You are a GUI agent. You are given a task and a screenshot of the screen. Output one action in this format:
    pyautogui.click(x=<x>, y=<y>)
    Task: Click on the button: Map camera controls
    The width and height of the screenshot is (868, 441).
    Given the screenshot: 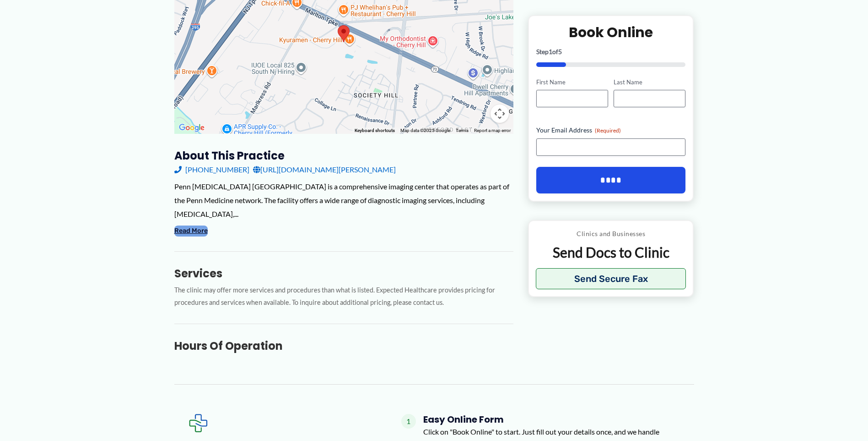 What is the action you would take?
    pyautogui.click(x=500, y=114)
    